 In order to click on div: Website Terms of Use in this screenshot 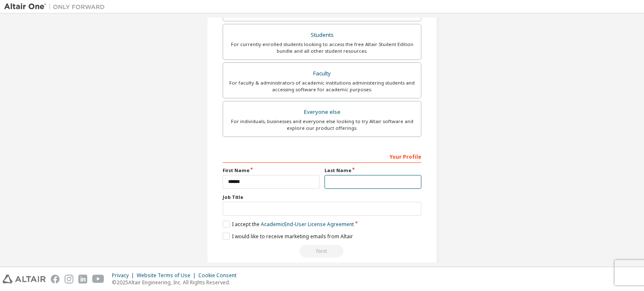, I will do `click(167, 275)`.